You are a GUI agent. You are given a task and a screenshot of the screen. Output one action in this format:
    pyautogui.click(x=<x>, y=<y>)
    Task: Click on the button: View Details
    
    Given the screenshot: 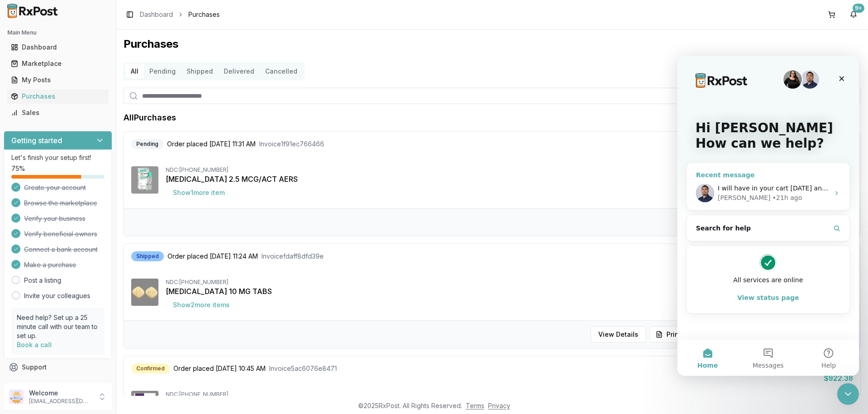 What is the action you would take?
    pyautogui.click(x=618, y=335)
    